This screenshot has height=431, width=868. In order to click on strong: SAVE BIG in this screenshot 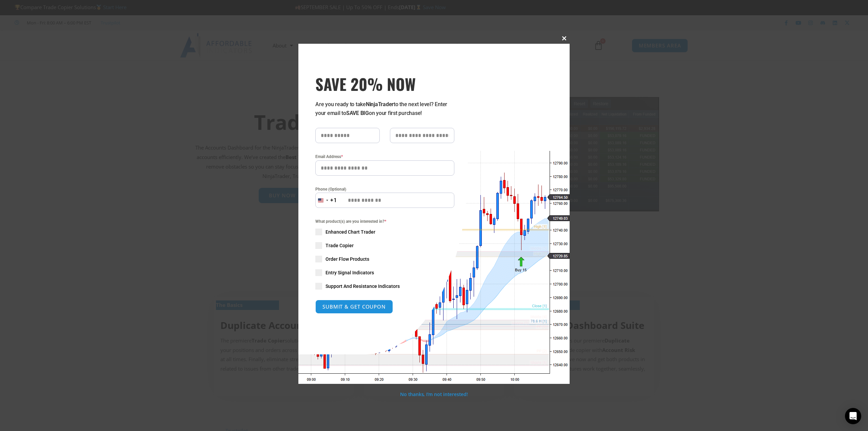, I will do `click(357, 113)`.